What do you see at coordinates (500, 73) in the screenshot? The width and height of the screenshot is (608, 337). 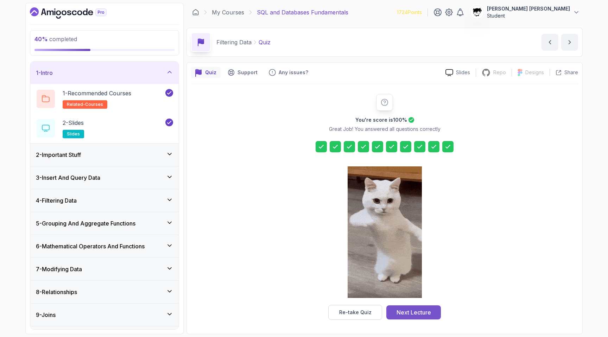 I see `p: Repo` at bounding box center [500, 73].